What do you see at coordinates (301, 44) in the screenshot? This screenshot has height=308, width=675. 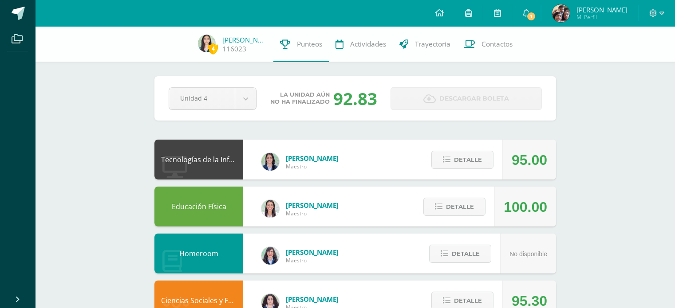 I see `a: Punteos` at bounding box center [301, 44].